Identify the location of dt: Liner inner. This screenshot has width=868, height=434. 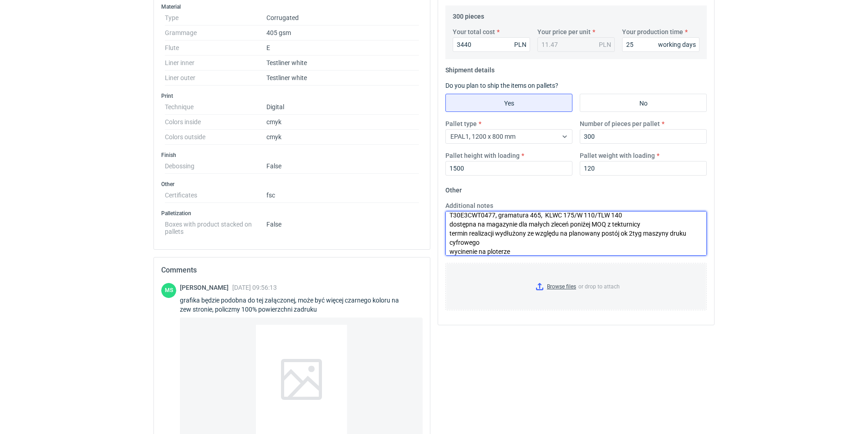
(215, 63).